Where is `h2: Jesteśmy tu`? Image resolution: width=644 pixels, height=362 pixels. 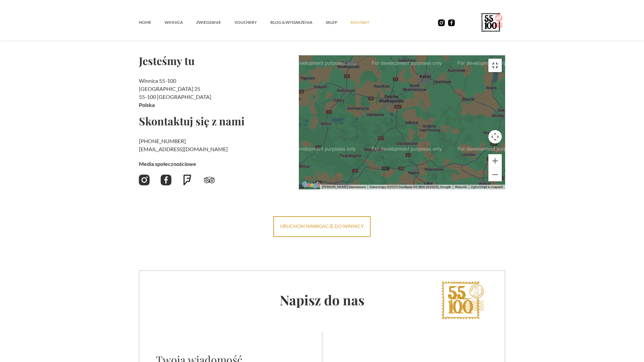
h2: Jesteśmy tu is located at coordinates (216, 61).